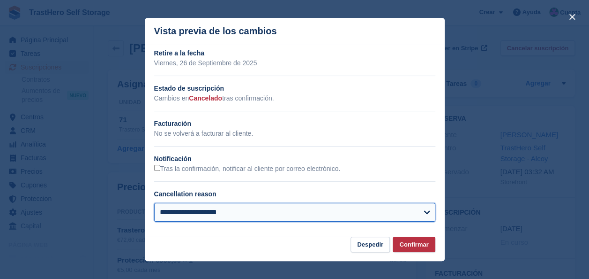 This screenshot has width=589, height=279. I want to click on input: Tras la confirmación, notificar al cliente por correo electrónico., so click(157, 167).